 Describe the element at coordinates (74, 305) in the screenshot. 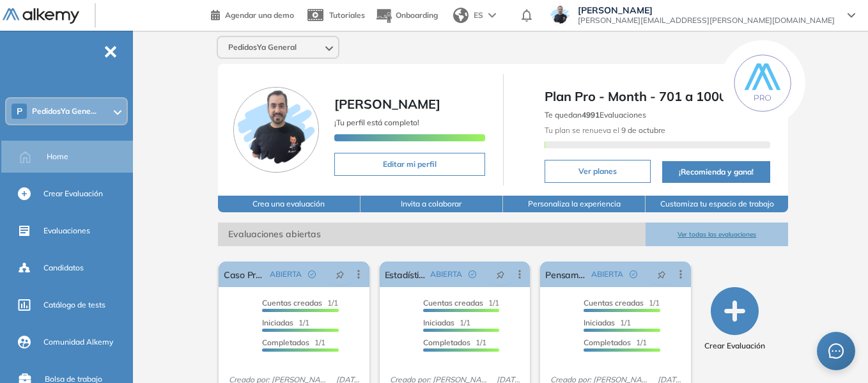

I see `span: Catálogo de tests` at that location.